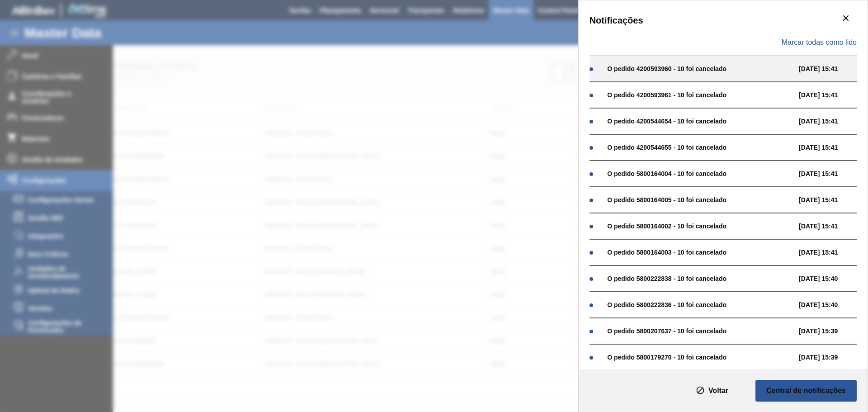 The image size is (868, 412). What do you see at coordinates (701, 200) in the screenshot?
I see `div: O pedido 5800164005 - 10 foi cancelado` at bounding box center [701, 200].